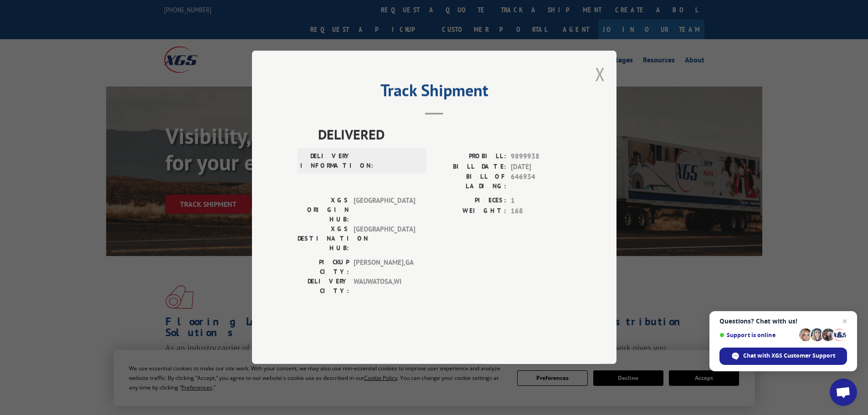 This screenshot has height=415, width=868. What do you see at coordinates (541, 182) in the screenshot?
I see `span: 646934` at bounding box center [541, 182].